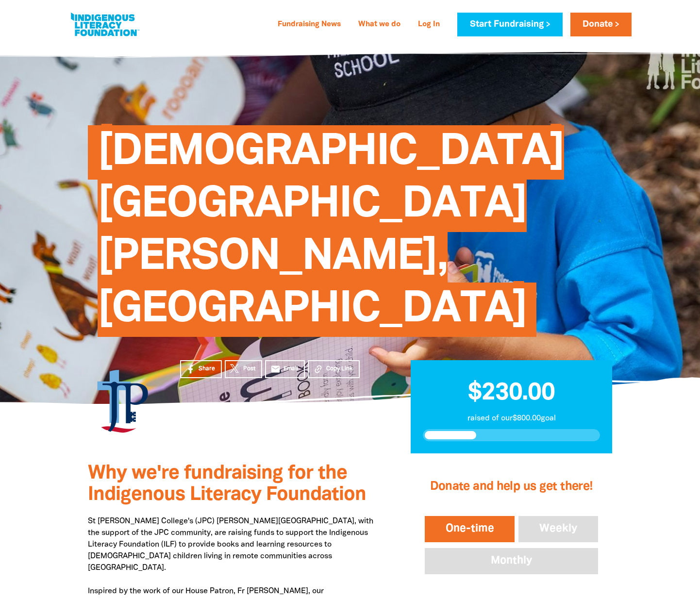 This screenshot has width=700, height=599. I want to click on a: Post, so click(243, 369).